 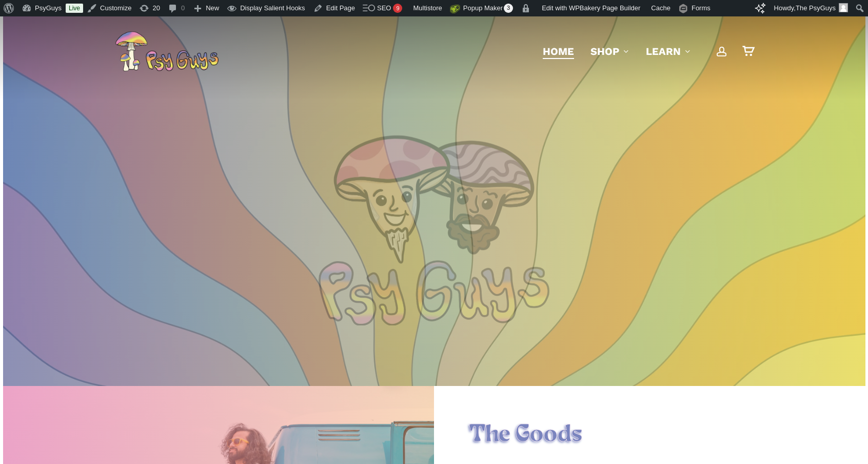 What do you see at coordinates (649, 435) in the screenshot?
I see `h1: The Goods` at bounding box center [649, 435].